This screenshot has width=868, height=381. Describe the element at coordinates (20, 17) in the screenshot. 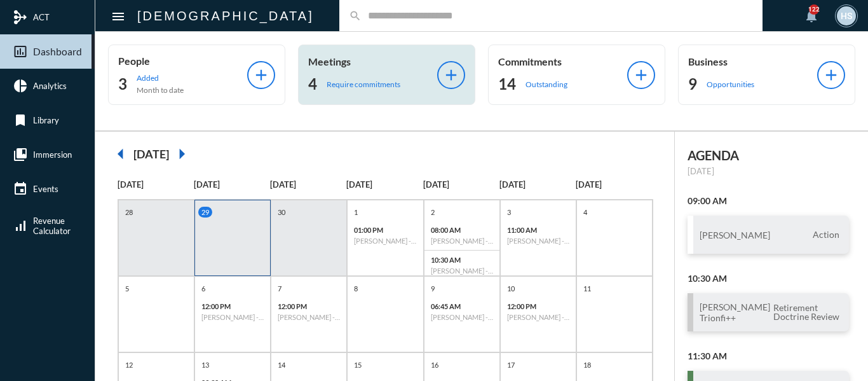

I see `mat-icon: mediation` at that location.